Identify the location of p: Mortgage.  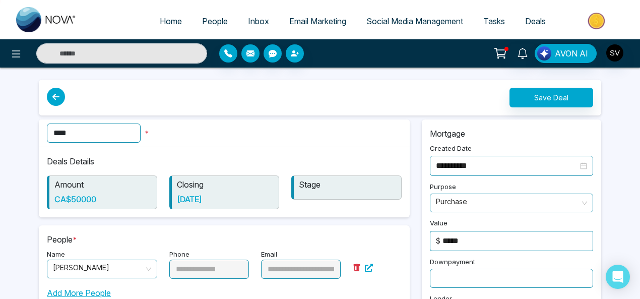
(511, 134).